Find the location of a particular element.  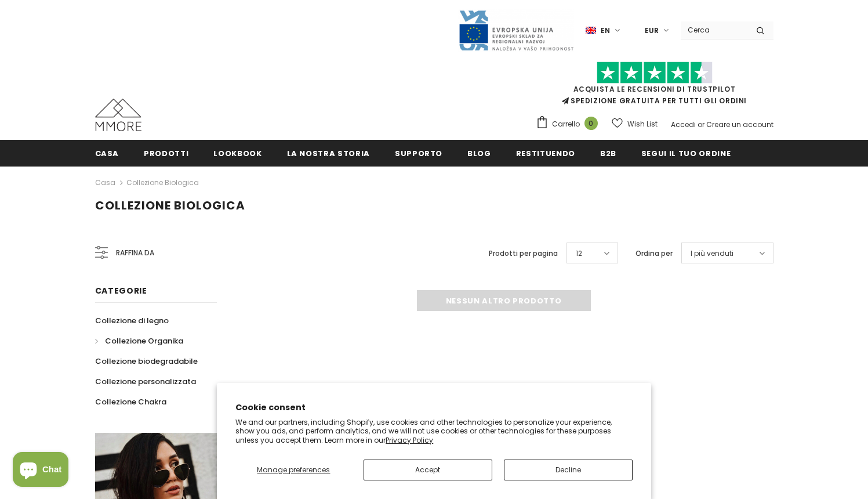

span: Prodotti is located at coordinates (166, 153).